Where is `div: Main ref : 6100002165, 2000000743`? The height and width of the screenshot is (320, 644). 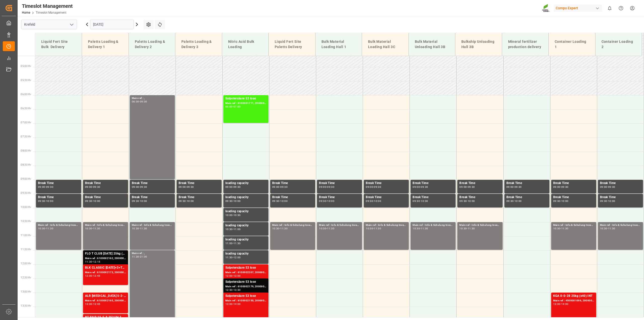 div: Main ref : 6100002165, 2000000743 is located at coordinates (105, 301).